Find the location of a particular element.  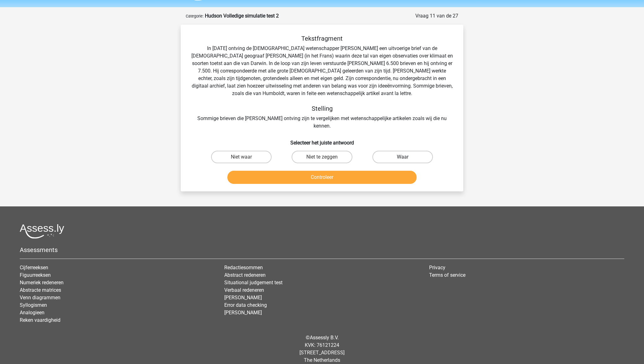

a: Privacy is located at coordinates (437, 268).